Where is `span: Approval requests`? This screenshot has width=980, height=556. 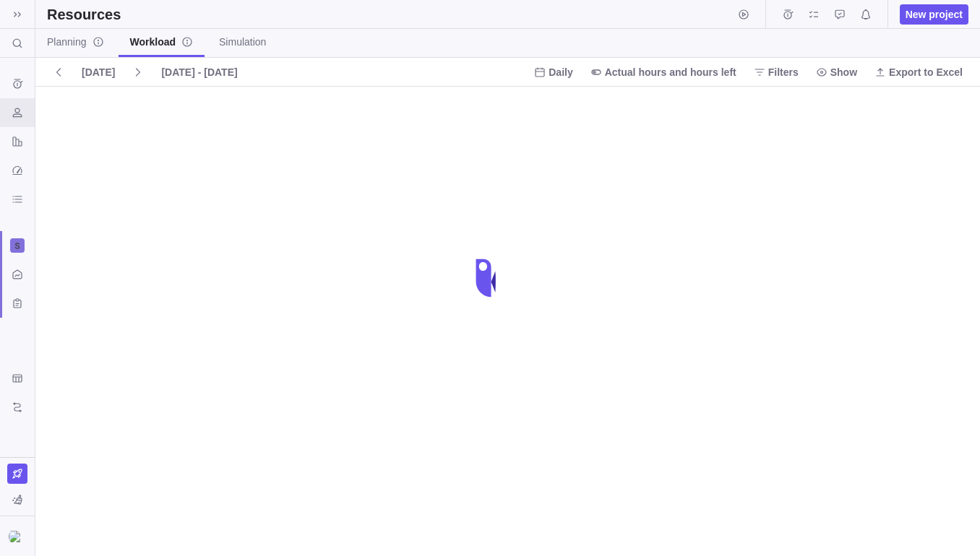
span: Approval requests is located at coordinates (840, 15).